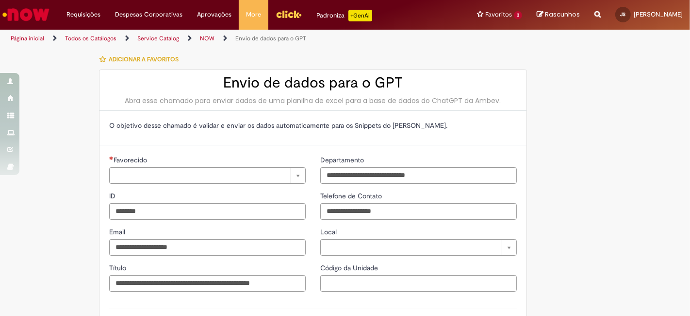 Image resolution: width=690 pixels, height=316 pixels. I want to click on span: Favoritos, so click(499, 15).